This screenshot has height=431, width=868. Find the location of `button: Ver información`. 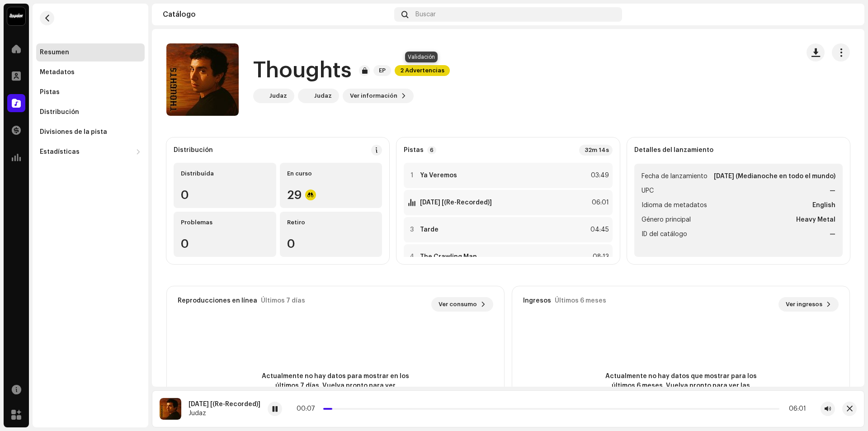

button: Ver información is located at coordinates (378, 96).